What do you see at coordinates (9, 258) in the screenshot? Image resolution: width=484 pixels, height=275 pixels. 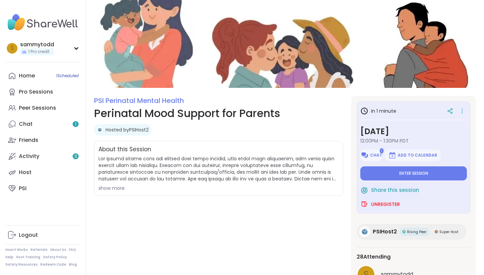 I see `a: Help` at bounding box center [9, 258].